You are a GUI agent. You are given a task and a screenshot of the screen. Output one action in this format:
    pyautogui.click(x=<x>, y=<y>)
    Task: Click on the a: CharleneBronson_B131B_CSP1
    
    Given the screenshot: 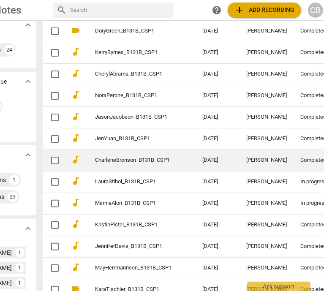 What is the action you would take?
    pyautogui.click(x=134, y=160)
    